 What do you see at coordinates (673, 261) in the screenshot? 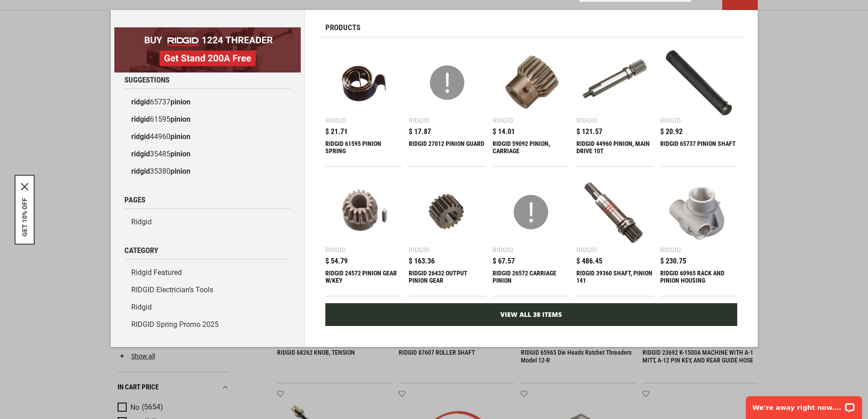
I see `span: $ 230.75` at bounding box center [673, 261].